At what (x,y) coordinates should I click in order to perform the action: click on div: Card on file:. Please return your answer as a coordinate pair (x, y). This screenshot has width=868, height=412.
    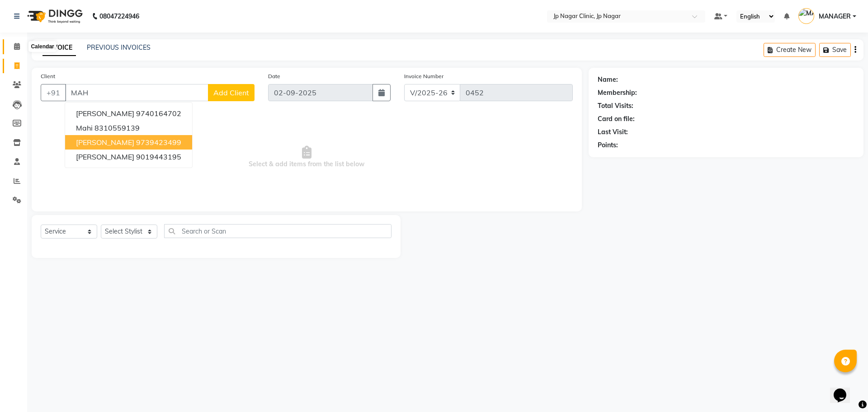
    Looking at the image, I should click on (616, 119).